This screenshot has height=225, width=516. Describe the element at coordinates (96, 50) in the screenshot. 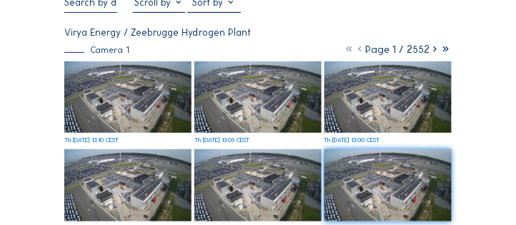

I see `div: Camera 1` at that location.